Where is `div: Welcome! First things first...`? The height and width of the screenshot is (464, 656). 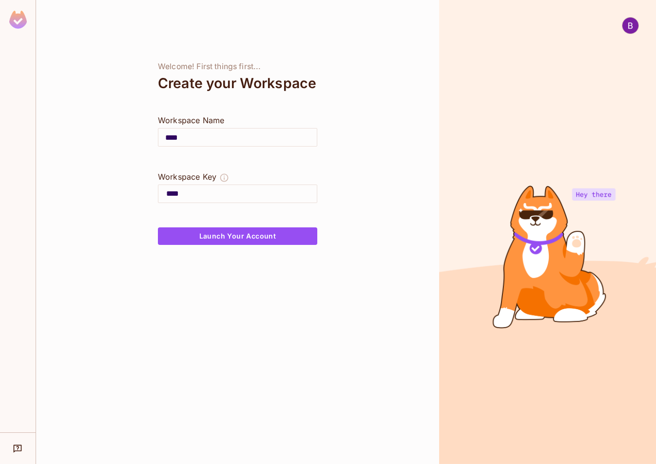 div: Welcome! First things first... is located at coordinates (237, 67).